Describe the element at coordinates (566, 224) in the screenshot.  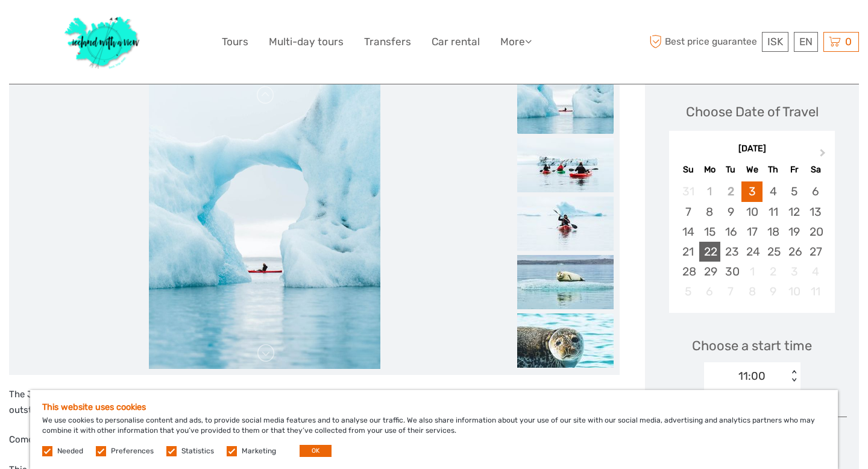
I see `img: 84872b46d62f45ca9cc055dd3108d87f_slider_thumbnail.jpeg` at that location.